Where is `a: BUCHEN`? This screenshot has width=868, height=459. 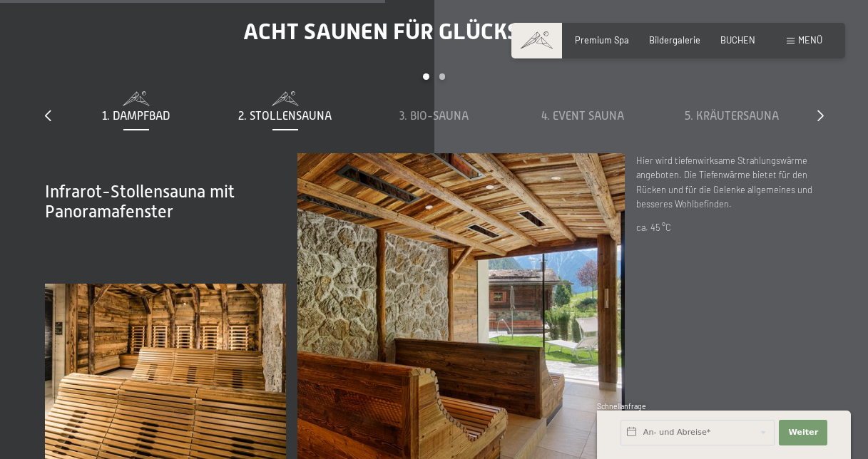
a: BUCHEN is located at coordinates (738, 40).